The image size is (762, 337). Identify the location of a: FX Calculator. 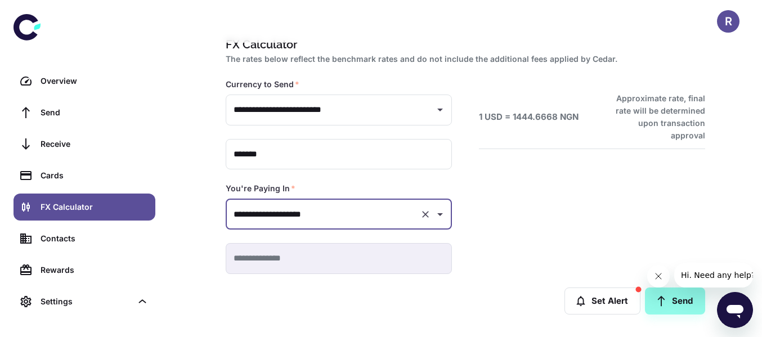
(84, 207).